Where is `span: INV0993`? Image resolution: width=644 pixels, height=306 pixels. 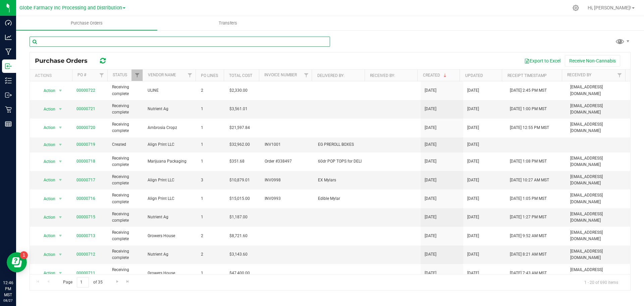
span: INV0993 is located at coordinates (287, 199).